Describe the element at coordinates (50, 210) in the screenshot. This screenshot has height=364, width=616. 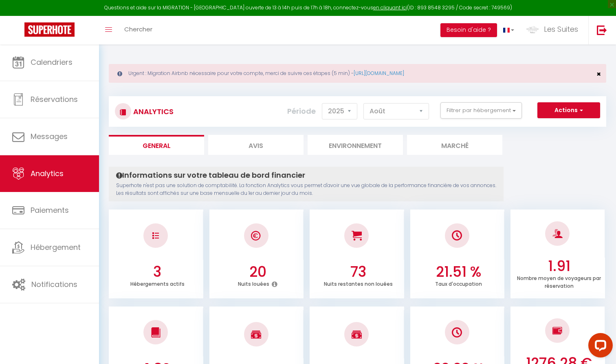
I see `span: Paiements` at that location.